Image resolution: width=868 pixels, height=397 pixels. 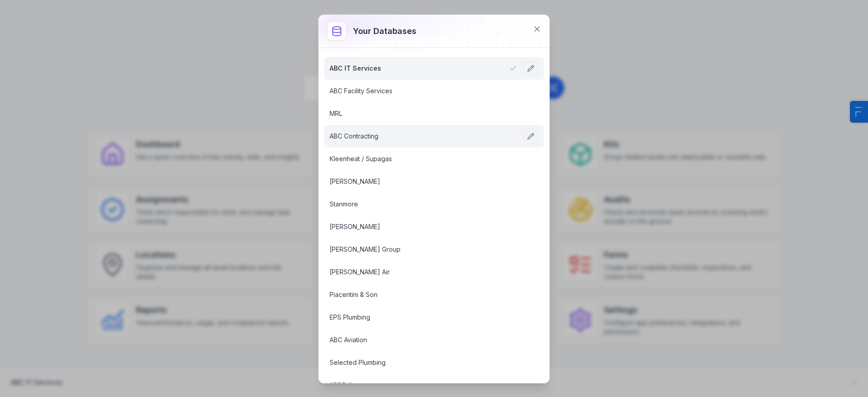 I want to click on a: Selected Plumbing, so click(x=423, y=363).